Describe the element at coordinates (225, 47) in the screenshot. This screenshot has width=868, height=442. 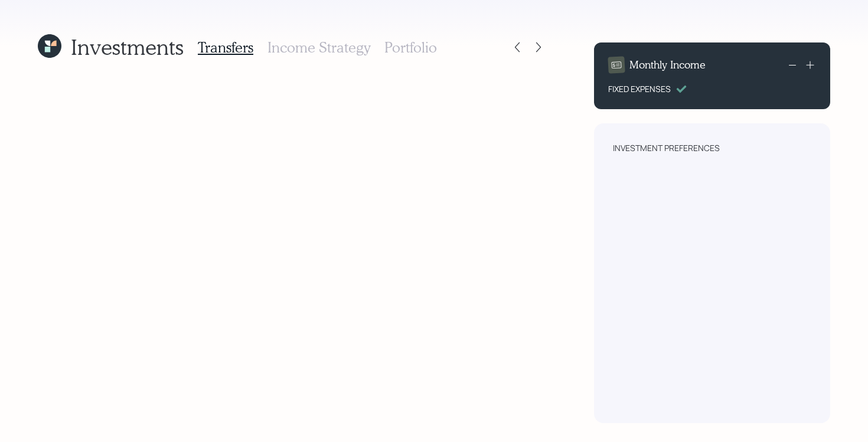
I see `h3: Transfers` at that location.